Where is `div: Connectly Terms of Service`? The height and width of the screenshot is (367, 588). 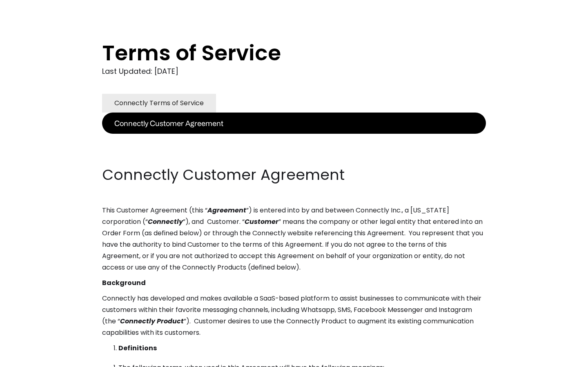
div: Connectly Terms of Service is located at coordinates (159, 103).